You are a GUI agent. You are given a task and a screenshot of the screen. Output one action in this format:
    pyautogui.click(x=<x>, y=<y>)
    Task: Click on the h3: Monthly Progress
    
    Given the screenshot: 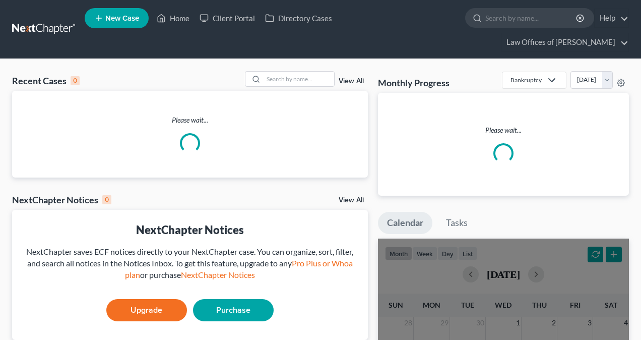 What is the action you would take?
    pyautogui.click(x=414, y=83)
    